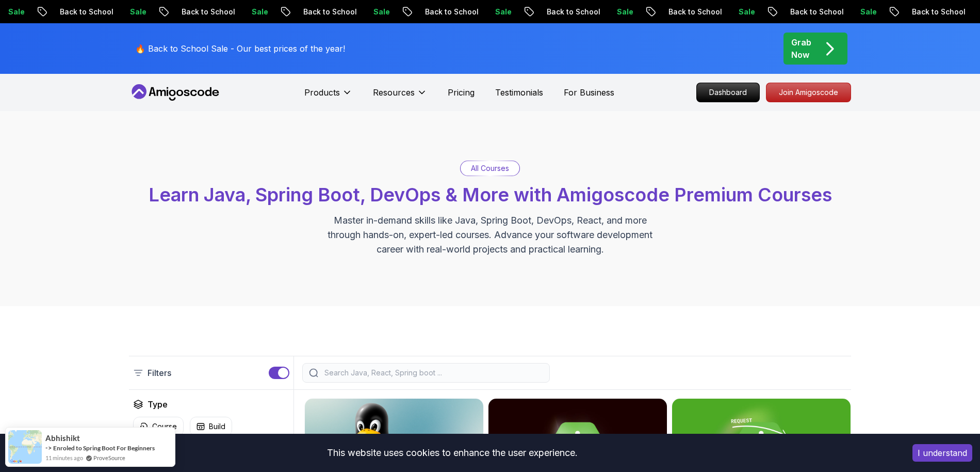  I want to click on p: Grab Now, so click(801, 48).